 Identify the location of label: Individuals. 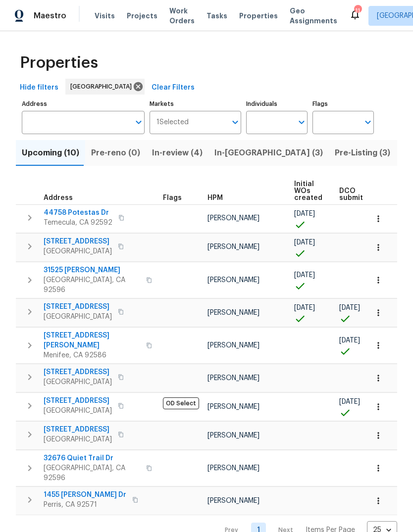
(277, 104).